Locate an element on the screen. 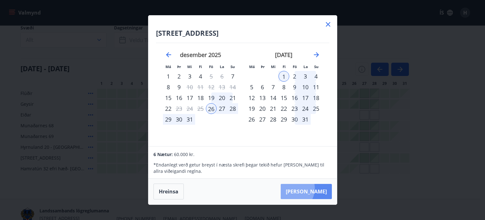  td: Choose miðvikudagur, 7. janúar 2026 as your check-in date. It’s available. is located at coordinates (273, 87).